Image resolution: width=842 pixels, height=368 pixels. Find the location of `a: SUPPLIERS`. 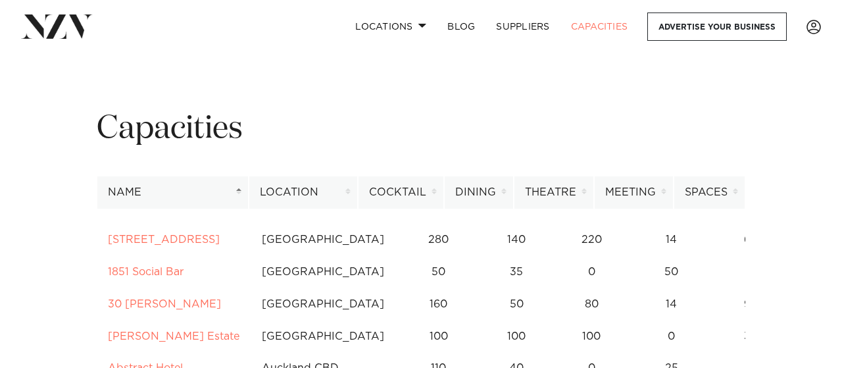

a: SUPPLIERS is located at coordinates (522, 26).